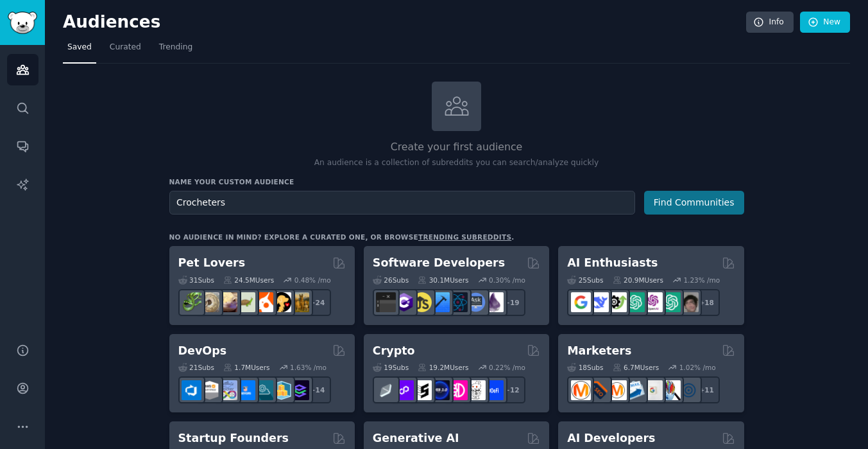  Describe the element at coordinates (634, 389) in the screenshot. I see `img: Emailmarketing` at that location.